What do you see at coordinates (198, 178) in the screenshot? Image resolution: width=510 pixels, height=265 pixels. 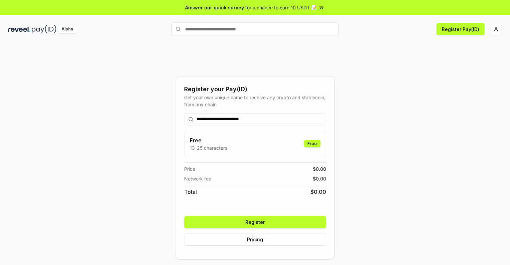 I see `span: Network fee` at bounding box center [198, 178].